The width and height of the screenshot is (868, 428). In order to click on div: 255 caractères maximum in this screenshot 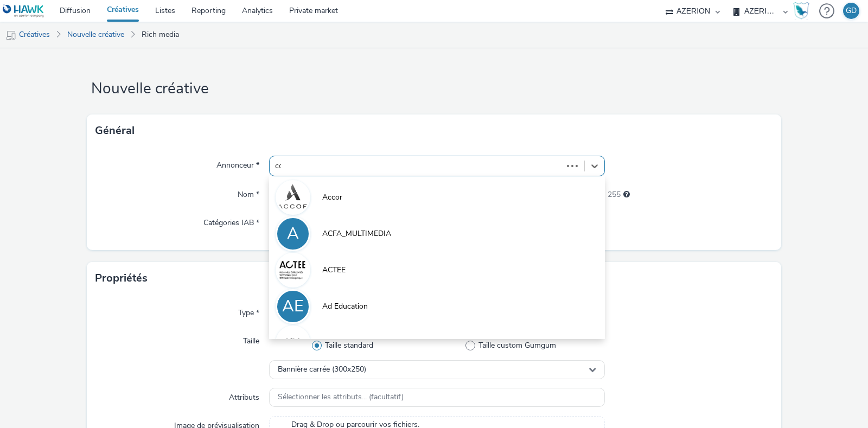, I will do `click(626, 195)`.